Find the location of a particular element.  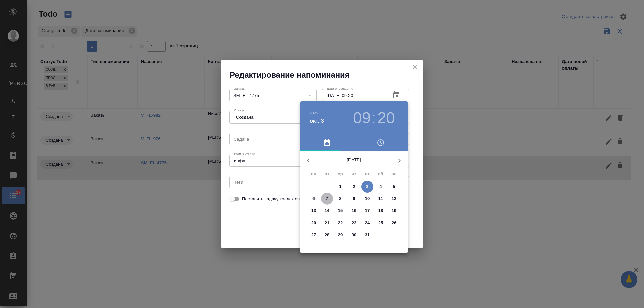

button: 14 is located at coordinates (327, 211).